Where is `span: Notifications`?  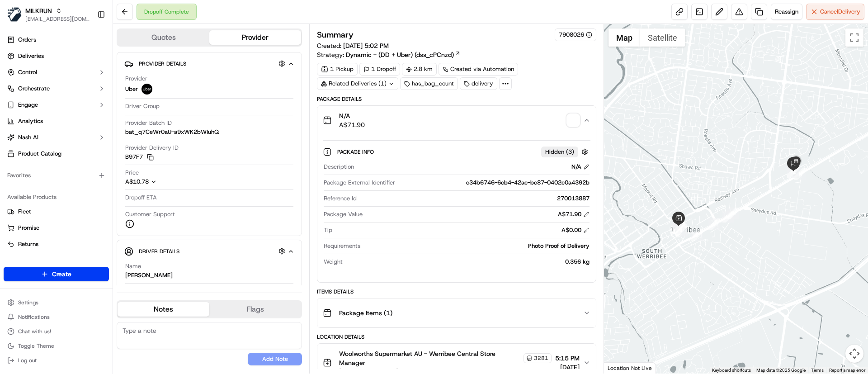
span: Notifications is located at coordinates (34, 317).